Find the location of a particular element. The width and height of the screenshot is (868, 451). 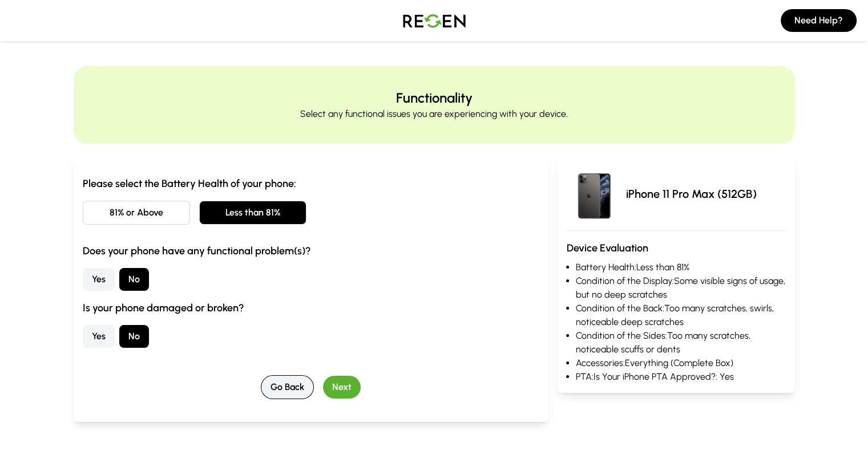

li: Condition of the Display: Some visible signs of usage, but no deep scratches is located at coordinates (681, 287).